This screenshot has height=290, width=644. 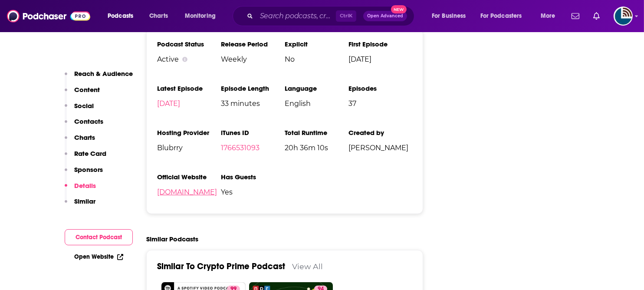 I want to click on button: Open AdvancedNew, so click(x=385, y=16).